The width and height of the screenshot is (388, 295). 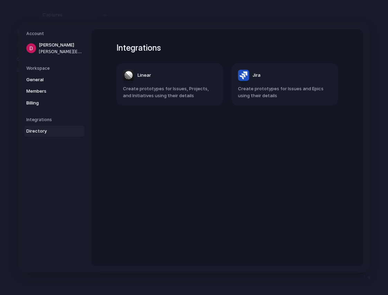 I want to click on span: Members, so click(x=49, y=91).